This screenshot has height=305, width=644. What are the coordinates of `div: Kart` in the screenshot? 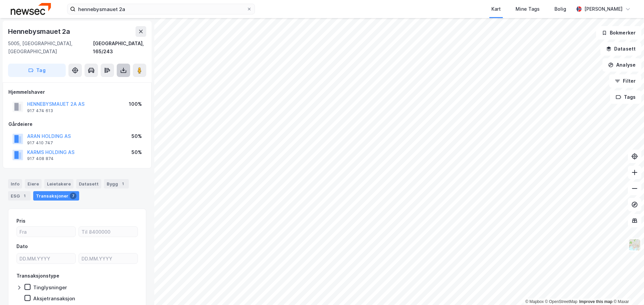 It's located at (496, 9).